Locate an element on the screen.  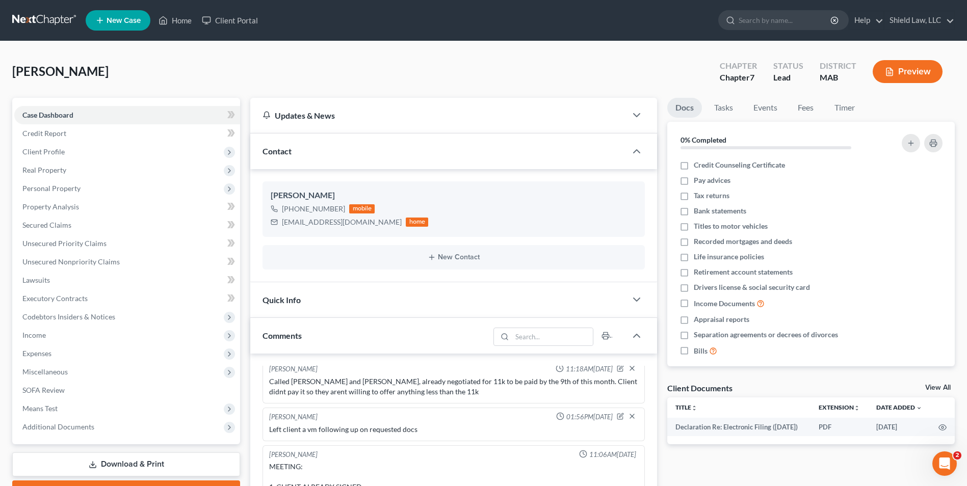
span: Case Dashboard is located at coordinates (48, 115).